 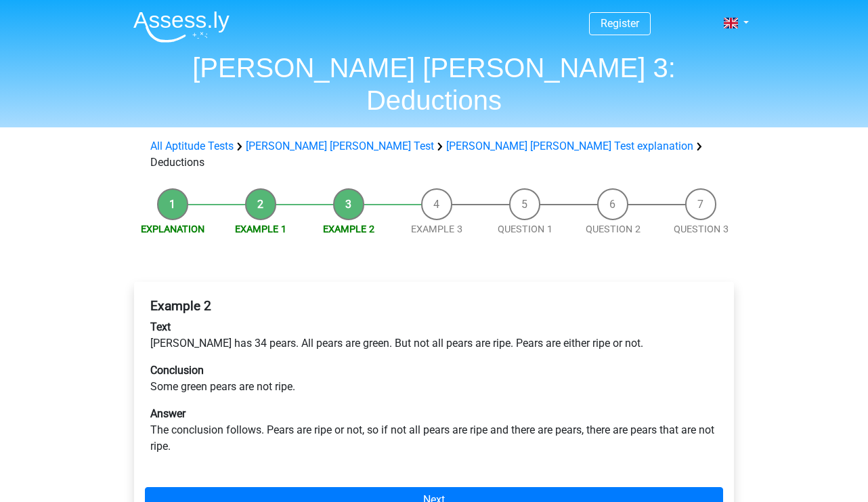 What do you see at coordinates (181, 305) in the screenshot?
I see `b: Example 2` at bounding box center [181, 305].